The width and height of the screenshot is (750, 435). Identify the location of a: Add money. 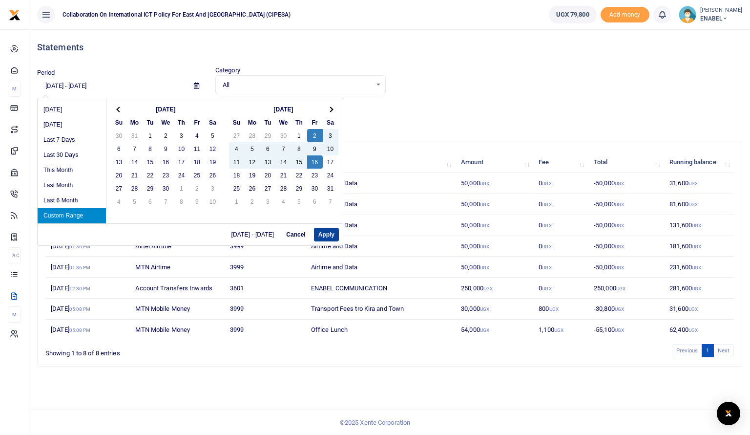
(625, 14).